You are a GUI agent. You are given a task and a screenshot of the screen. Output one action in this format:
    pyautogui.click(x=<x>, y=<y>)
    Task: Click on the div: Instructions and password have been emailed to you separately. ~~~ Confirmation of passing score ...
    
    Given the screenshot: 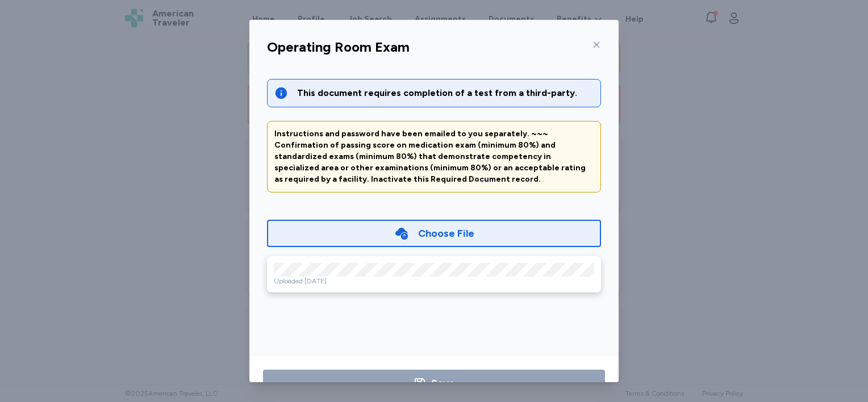 What is the action you would take?
    pyautogui.click(x=434, y=156)
    